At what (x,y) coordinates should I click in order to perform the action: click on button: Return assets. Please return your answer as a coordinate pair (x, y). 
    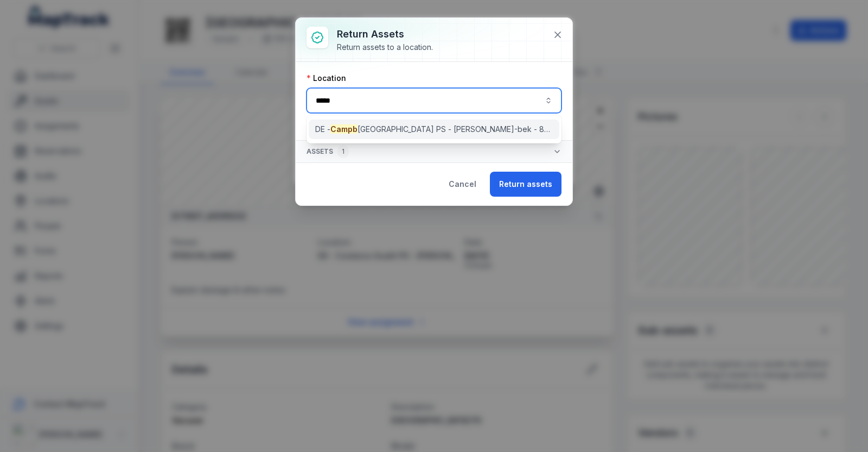
    Looking at the image, I should click on (526, 184).